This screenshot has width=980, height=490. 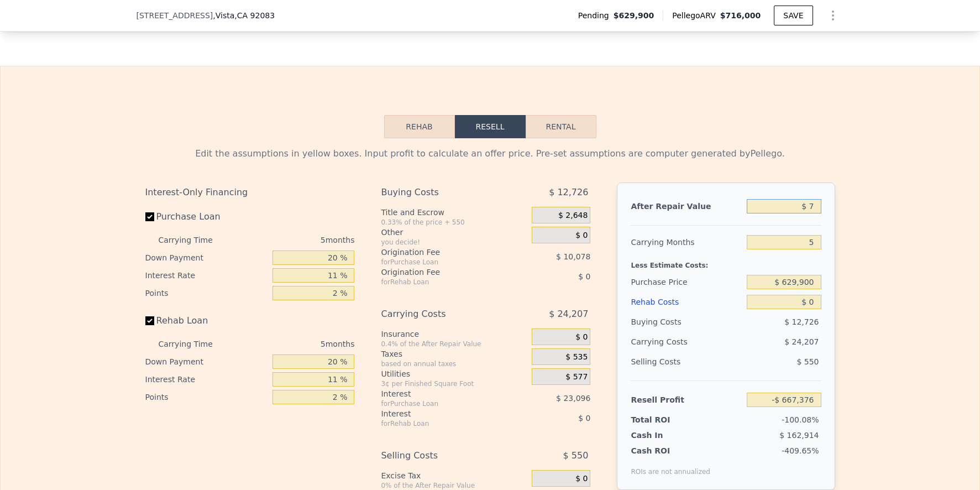 What do you see at coordinates (454, 354) in the screenshot?
I see `div: Taxes` at bounding box center [454, 354].